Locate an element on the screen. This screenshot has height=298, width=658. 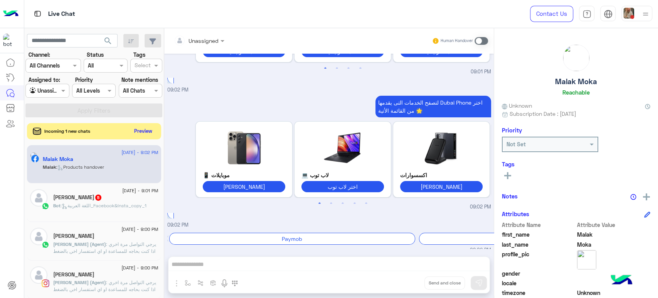
span: search is located at coordinates (108, 41).